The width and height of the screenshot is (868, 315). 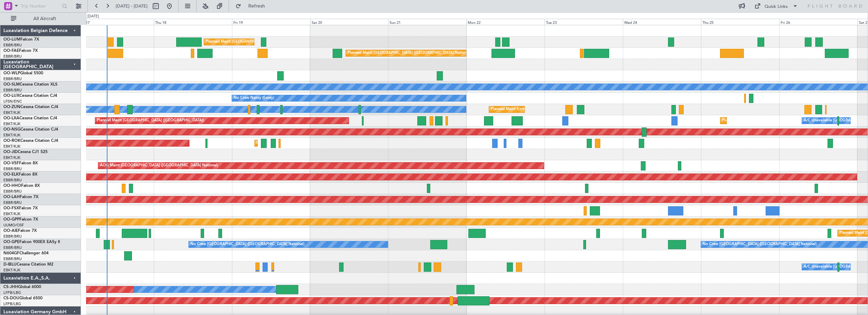 I want to click on a: OO-FSXFalcon 7X, so click(x=20, y=208).